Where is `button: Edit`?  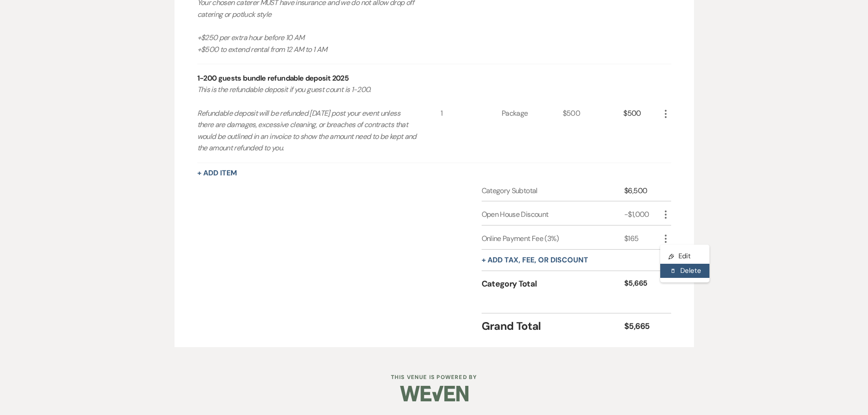
button: Edit is located at coordinates (685, 257).